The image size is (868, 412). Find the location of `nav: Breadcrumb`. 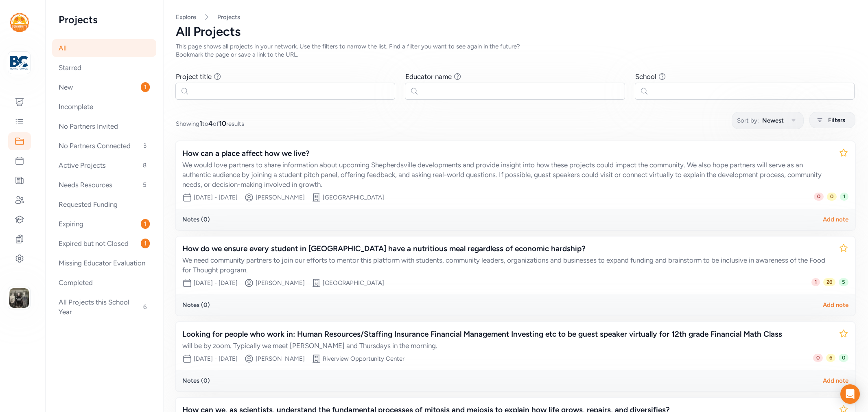

nav: Breadcrumb is located at coordinates (515, 18).